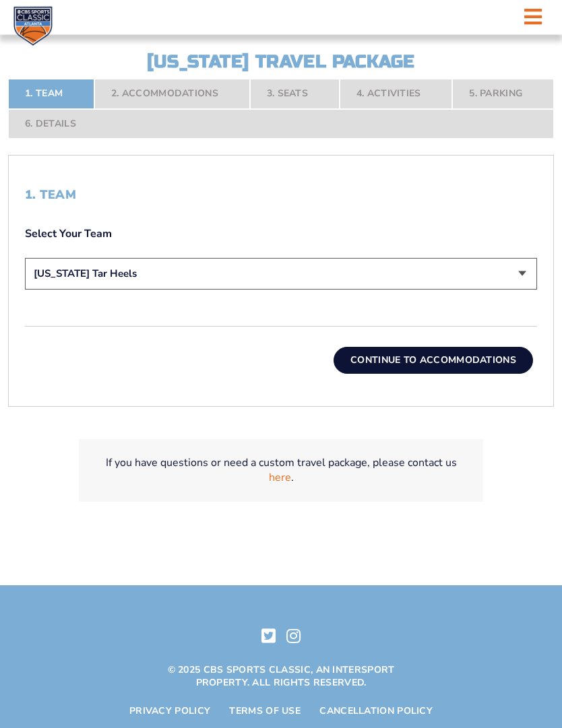  Describe the element at coordinates (281, 234) in the screenshot. I see `label: Select Your Team` at that location.